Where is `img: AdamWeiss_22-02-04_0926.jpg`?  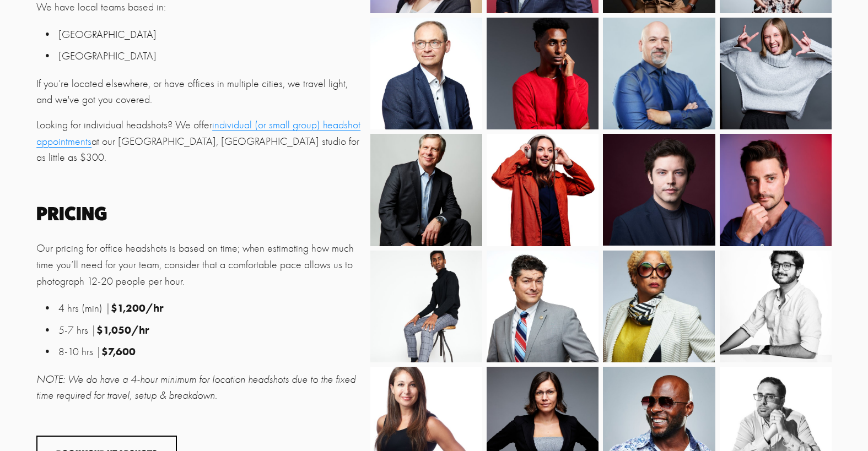 img: AdamWeiss_22-02-04_0926.jpg is located at coordinates (542, 306).